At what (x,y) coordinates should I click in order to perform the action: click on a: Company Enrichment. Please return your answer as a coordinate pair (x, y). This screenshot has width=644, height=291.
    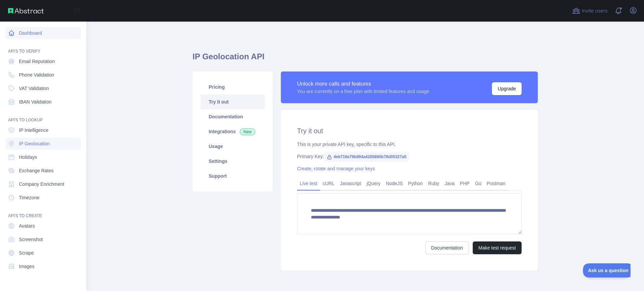
    Looking at the image, I should click on (43, 185).